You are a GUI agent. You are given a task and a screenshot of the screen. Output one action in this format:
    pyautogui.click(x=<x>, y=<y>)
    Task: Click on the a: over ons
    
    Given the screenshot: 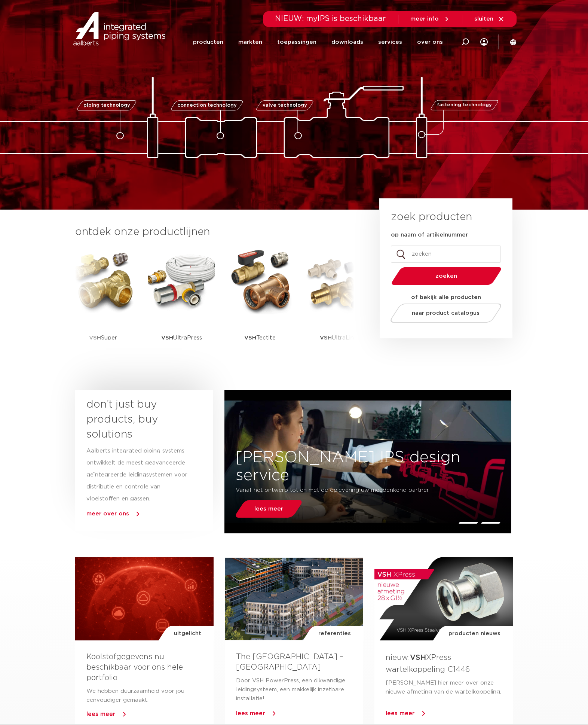 What is the action you would take?
    pyautogui.click(x=430, y=42)
    